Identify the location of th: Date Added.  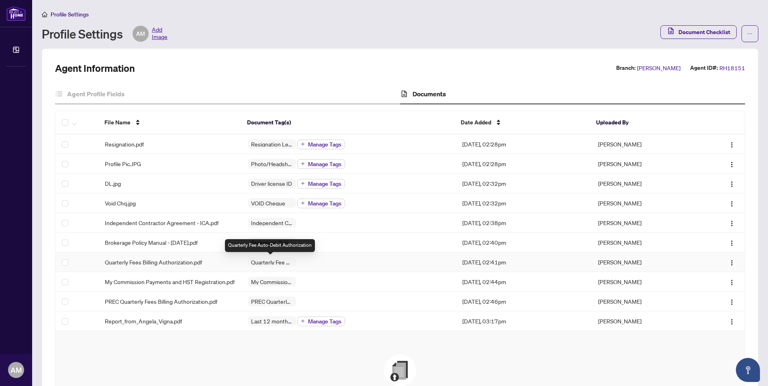
(522, 123).